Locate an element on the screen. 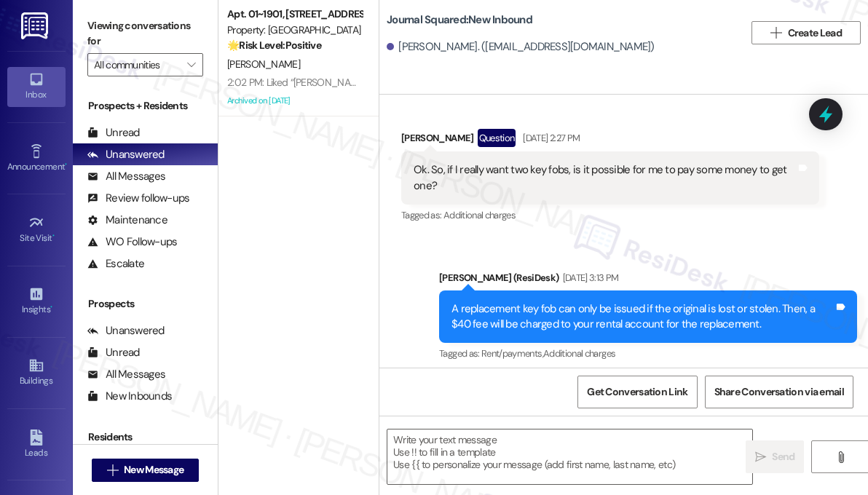 The width and height of the screenshot is (868, 495). div: New Inbounds is located at coordinates (130, 396).